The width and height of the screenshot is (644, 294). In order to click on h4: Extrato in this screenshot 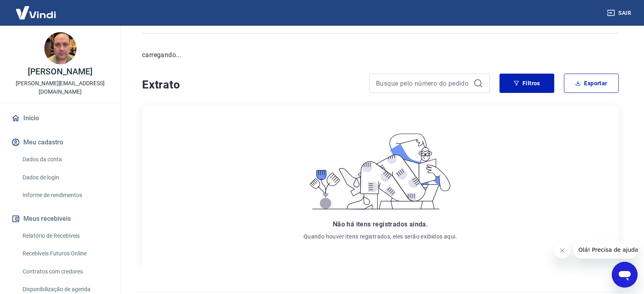, I will do `click(251, 85)`.